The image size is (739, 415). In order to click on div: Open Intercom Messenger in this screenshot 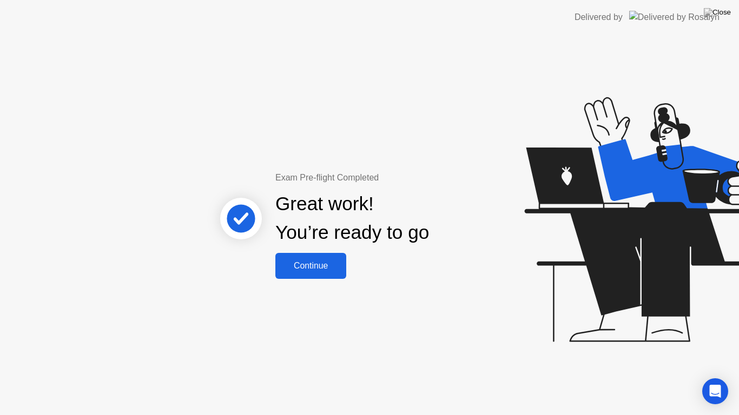, I will do `click(715, 392)`.